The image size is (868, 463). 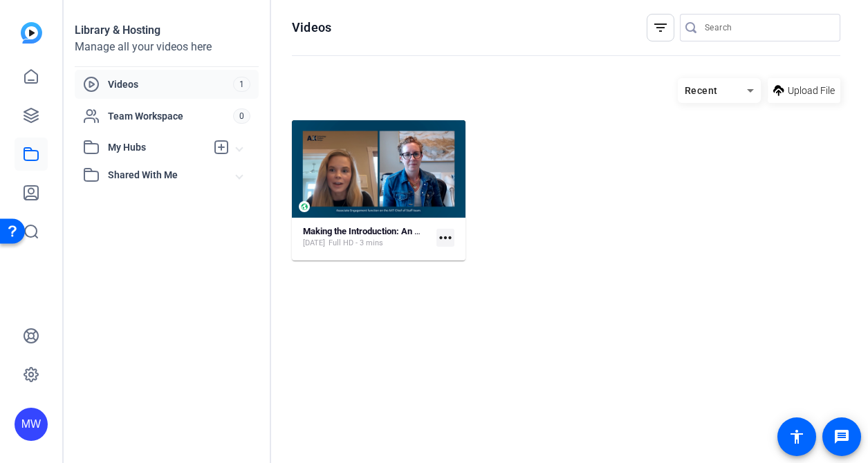 I want to click on mat-icon: filter_list, so click(x=661, y=28).